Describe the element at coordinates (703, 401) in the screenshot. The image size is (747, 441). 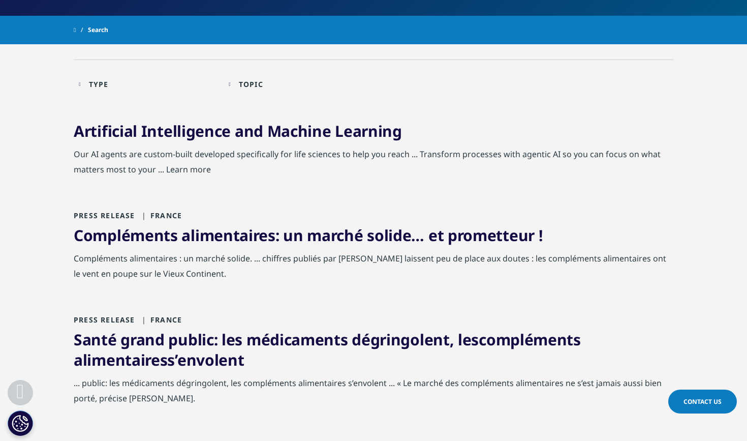
I see `span: Contact Us` at that location.